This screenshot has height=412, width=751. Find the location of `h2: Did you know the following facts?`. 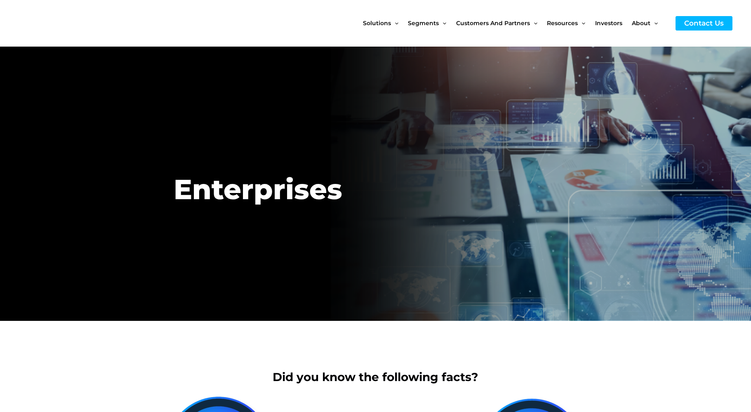

h2: Did you know the following facts? is located at coordinates (376, 377).